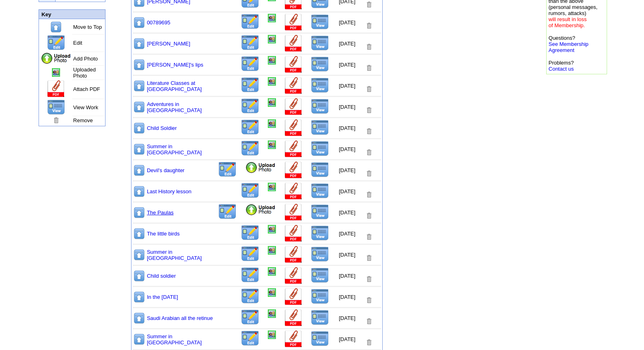  Describe the element at coordinates (56, 120) in the screenshot. I see `img: Remove this Page` at that location.